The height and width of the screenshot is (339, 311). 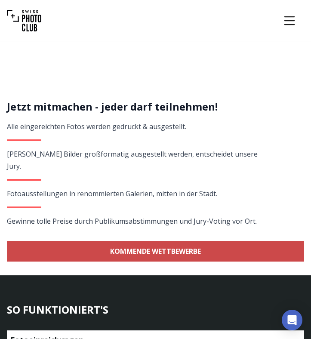 What do you see at coordinates (112, 193) in the screenshot?
I see `span: Fotoausstellungen in renommierten Galerien, mitten in der Stadt.` at bounding box center [112, 193].